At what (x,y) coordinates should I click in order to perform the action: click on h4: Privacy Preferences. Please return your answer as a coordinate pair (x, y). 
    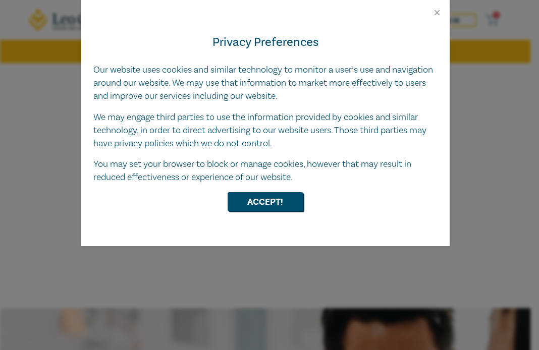
    Looking at the image, I should click on (266, 42).